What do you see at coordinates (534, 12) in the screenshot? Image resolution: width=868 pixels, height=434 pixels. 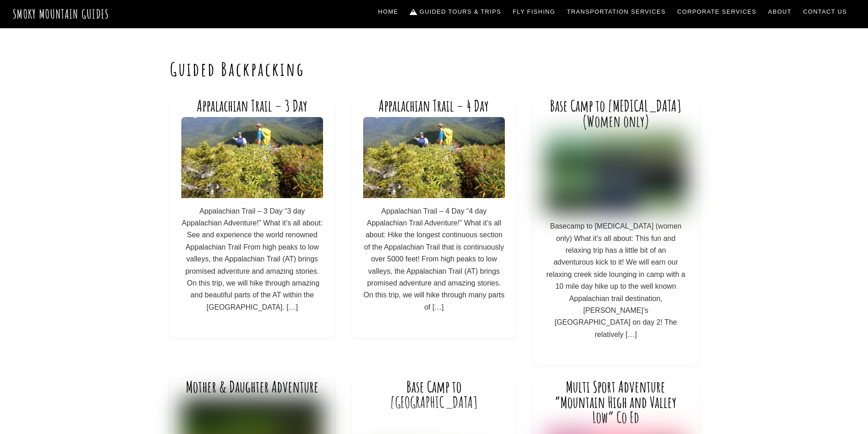 I see `a: Fly Fishing` at bounding box center [534, 12].